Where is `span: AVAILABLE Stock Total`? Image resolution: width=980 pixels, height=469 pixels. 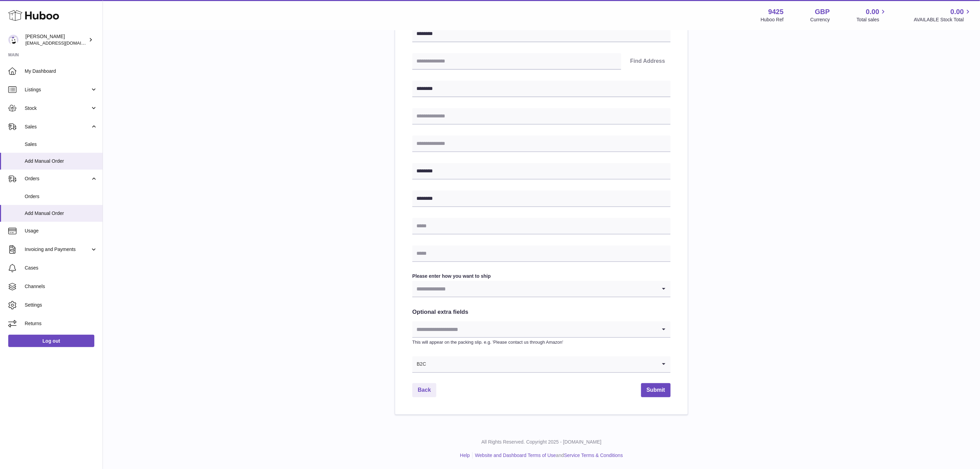
span: AVAILABLE Stock Total is located at coordinates (942, 20).